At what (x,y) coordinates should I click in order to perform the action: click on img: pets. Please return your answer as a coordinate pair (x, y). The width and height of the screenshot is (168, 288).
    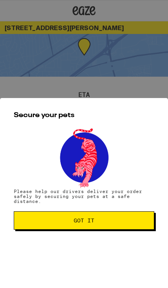
    Looking at the image, I should click on (84, 157).